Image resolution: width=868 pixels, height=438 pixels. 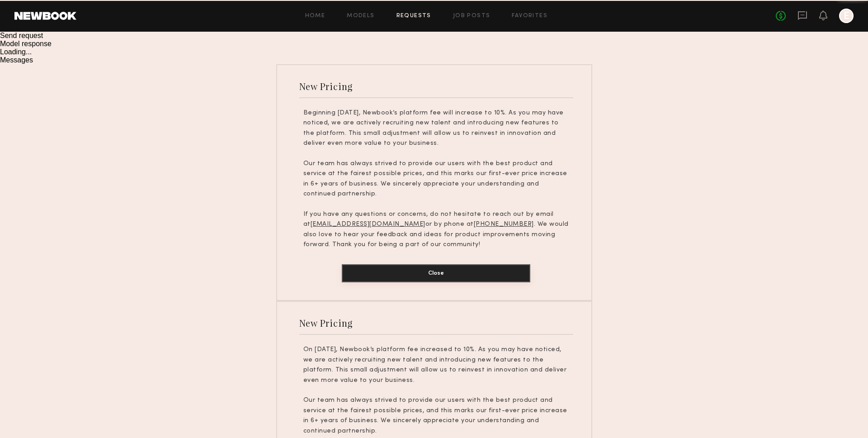 I want to click on p: If you have any questions or concerns, do not hesitate to reach out by email at or by phone at . ..., so click(x=436, y=230).